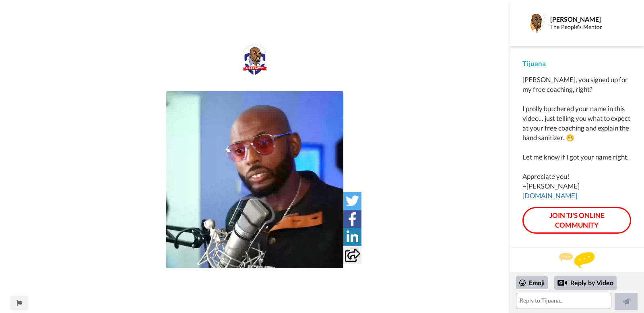 The image size is (644, 313). I want to click on div: Emoji, so click(532, 283).